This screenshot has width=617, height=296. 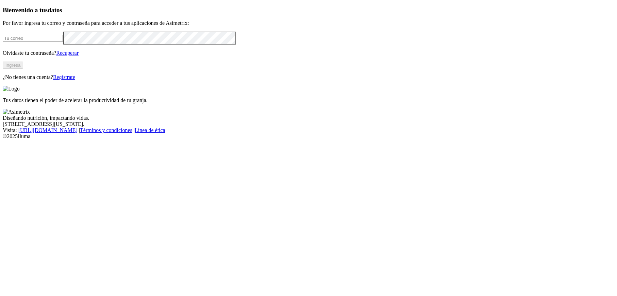 I want to click on a: Recuperar, so click(x=67, y=53).